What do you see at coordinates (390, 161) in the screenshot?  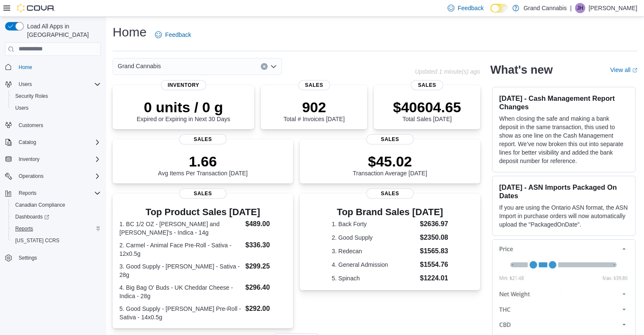 I see `p: $45.02` at bounding box center [390, 161].